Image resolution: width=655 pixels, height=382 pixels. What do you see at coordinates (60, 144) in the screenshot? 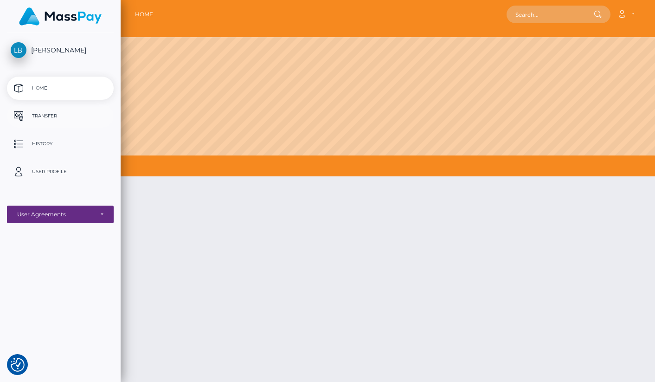
I see `a: History` at bounding box center [60, 144].